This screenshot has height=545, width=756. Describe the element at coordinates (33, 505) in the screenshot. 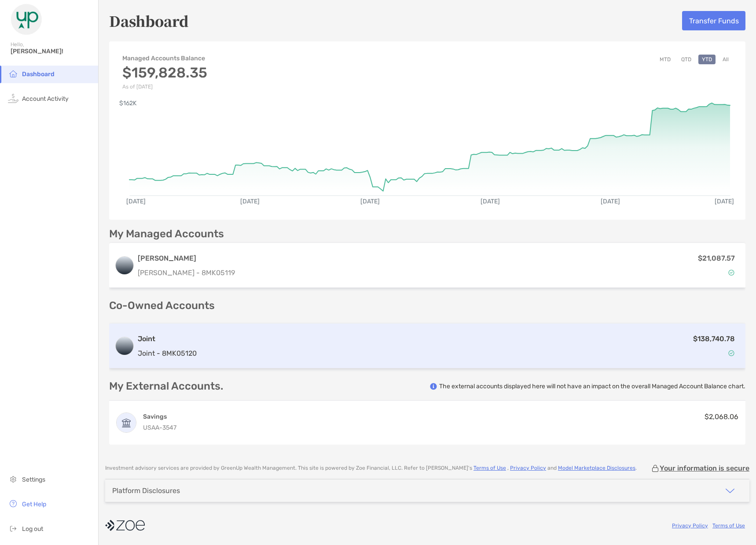

I see `span: Get Help` at that location.